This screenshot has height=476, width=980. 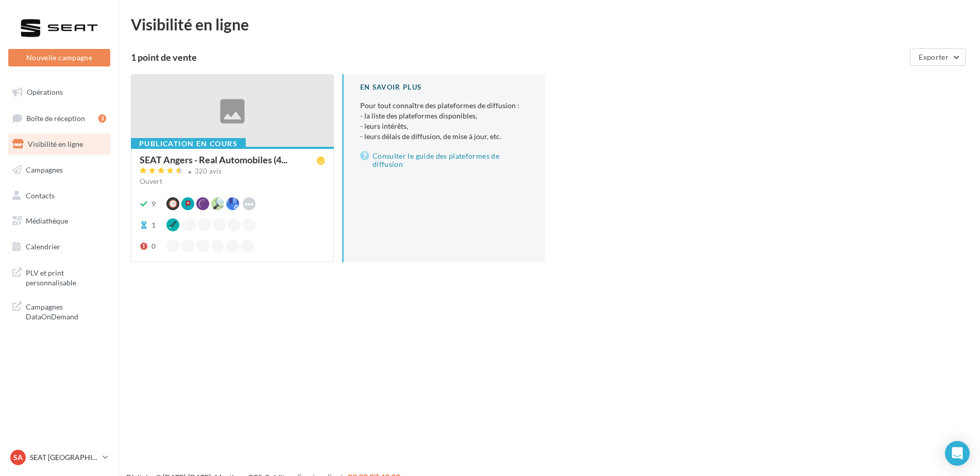 I want to click on span: Médiathèque, so click(x=47, y=220).